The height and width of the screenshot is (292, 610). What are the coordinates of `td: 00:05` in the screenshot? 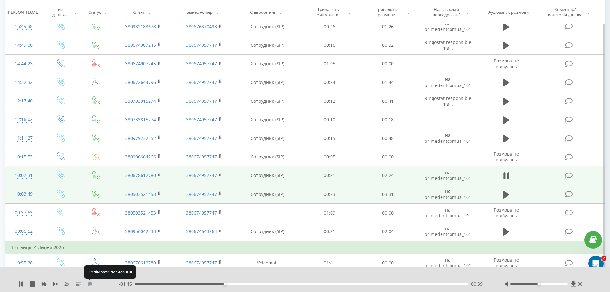 It's located at (329, 157).